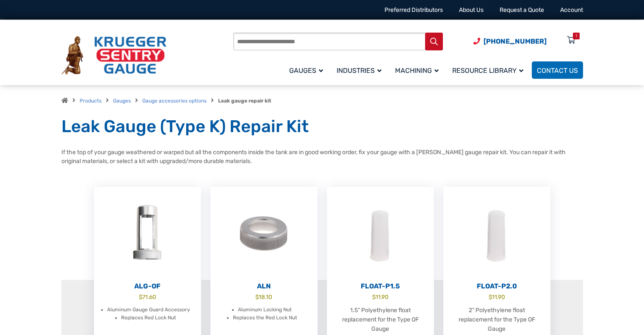  I want to click on h2: Float-P2.0, so click(496, 286).